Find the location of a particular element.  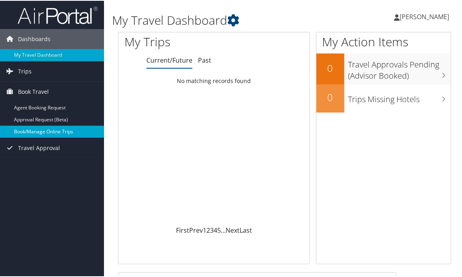

a: Current/Future is located at coordinates (169, 60).